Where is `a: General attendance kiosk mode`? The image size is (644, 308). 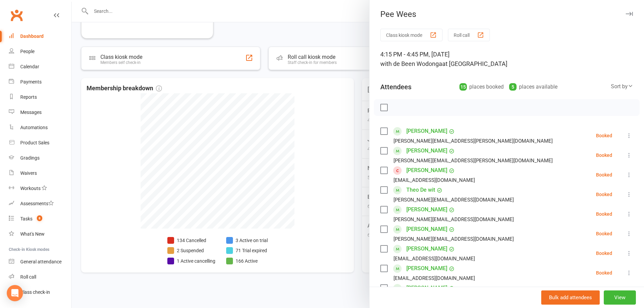 a: General attendance kiosk mode is located at coordinates (40, 262).